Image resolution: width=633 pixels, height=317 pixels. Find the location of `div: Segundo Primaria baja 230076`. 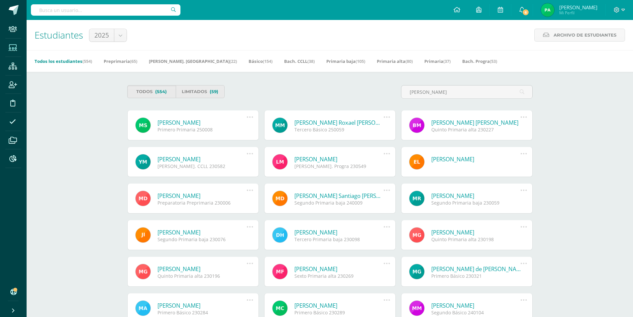

div: Segundo Primaria baja 230076 is located at coordinates (202, 239).